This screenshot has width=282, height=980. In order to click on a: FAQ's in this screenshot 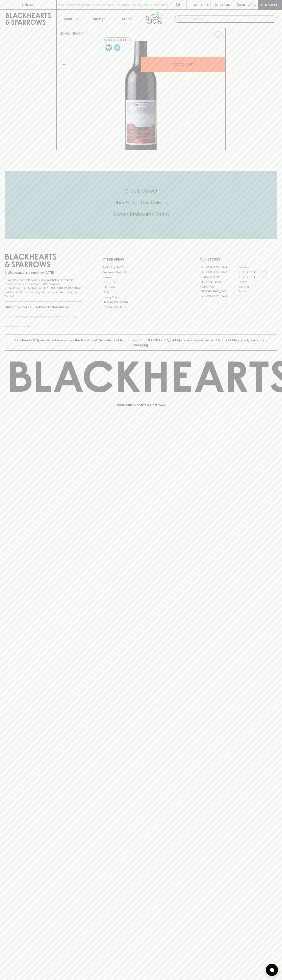, I will do `click(141, 292)`.